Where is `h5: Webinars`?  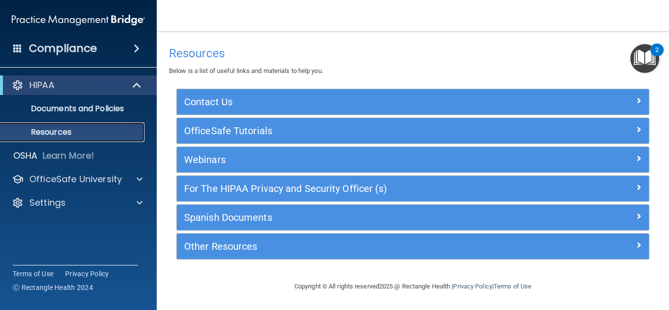 h5: Webinars is located at coordinates (354, 160).